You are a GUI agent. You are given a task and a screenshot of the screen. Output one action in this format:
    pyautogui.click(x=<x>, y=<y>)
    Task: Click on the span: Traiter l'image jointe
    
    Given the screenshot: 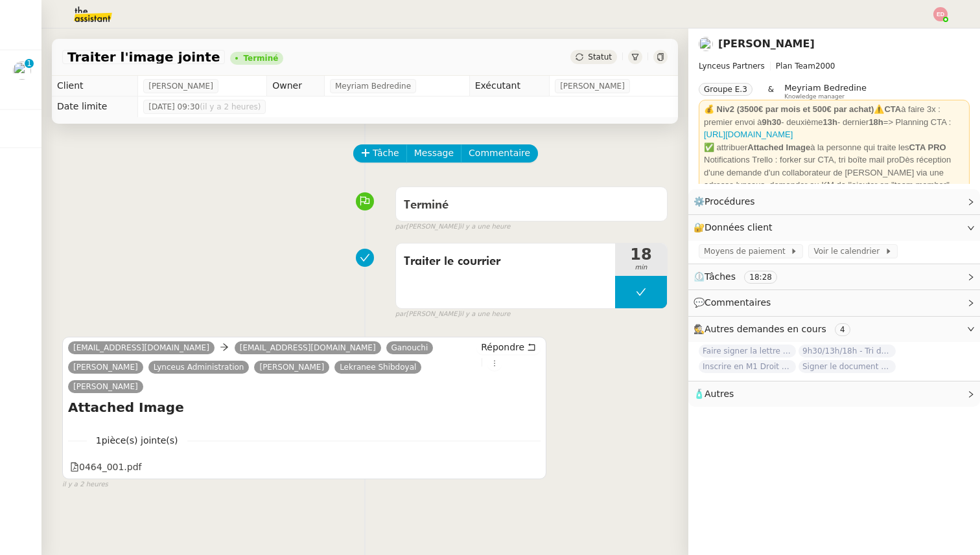 What is the action you would take?
    pyautogui.click(x=143, y=57)
    